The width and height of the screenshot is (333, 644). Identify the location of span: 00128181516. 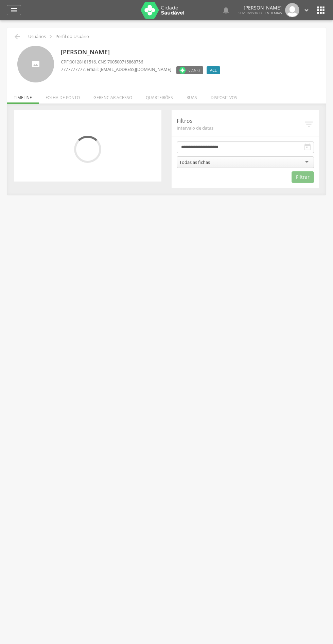
(83, 62).